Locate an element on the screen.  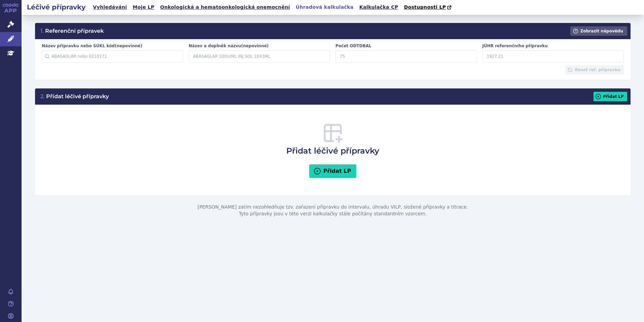
button: Zobrazit nápovědu is located at coordinates (599, 31).